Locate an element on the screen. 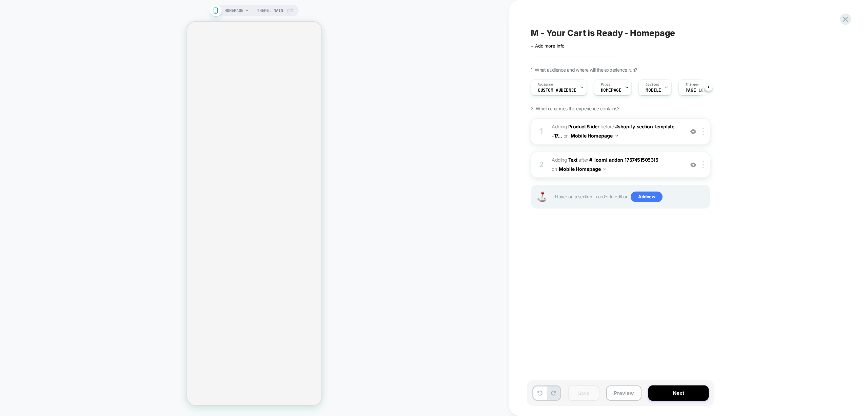 The width and height of the screenshot is (868, 416). button: Next is located at coordinates (679, 393).